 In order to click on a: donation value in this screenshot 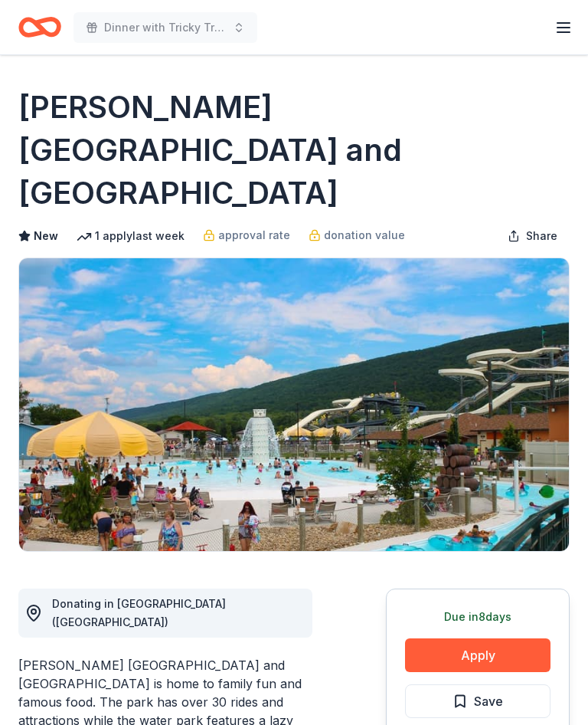, I will do `click(357, 235)`.